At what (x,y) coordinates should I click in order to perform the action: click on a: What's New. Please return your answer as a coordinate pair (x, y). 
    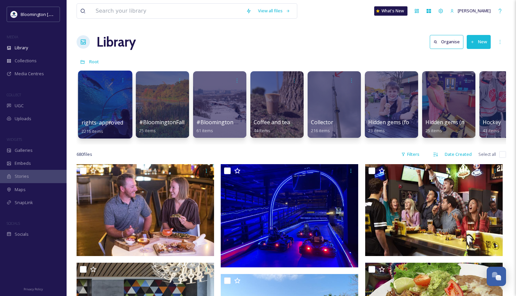
    Looking at the image, I should click on (391, 11).